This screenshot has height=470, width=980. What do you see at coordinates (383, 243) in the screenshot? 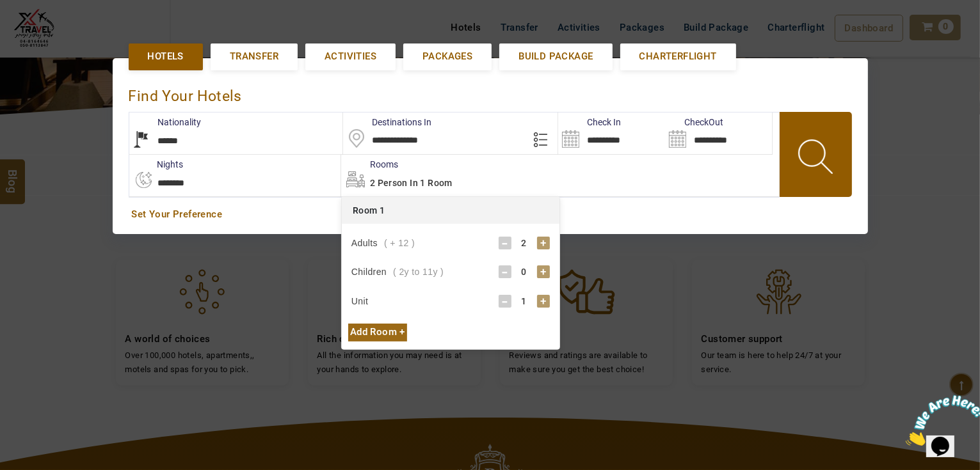
I see `div: Adults` at bounding box center [383, 243].